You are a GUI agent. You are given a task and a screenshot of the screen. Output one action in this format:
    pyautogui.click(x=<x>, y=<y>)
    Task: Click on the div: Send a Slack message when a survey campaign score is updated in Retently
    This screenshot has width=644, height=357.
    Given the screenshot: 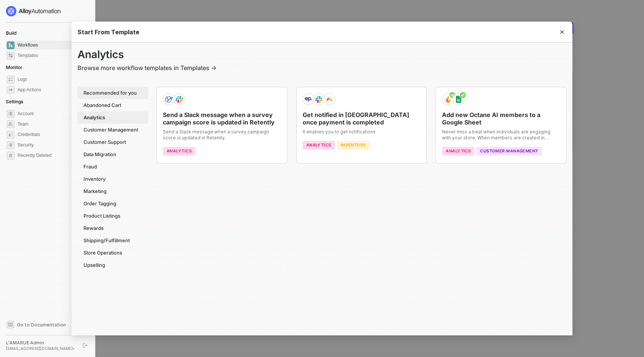 What is the action you would take?
    pyautogui.click(x=222, y=119)
    